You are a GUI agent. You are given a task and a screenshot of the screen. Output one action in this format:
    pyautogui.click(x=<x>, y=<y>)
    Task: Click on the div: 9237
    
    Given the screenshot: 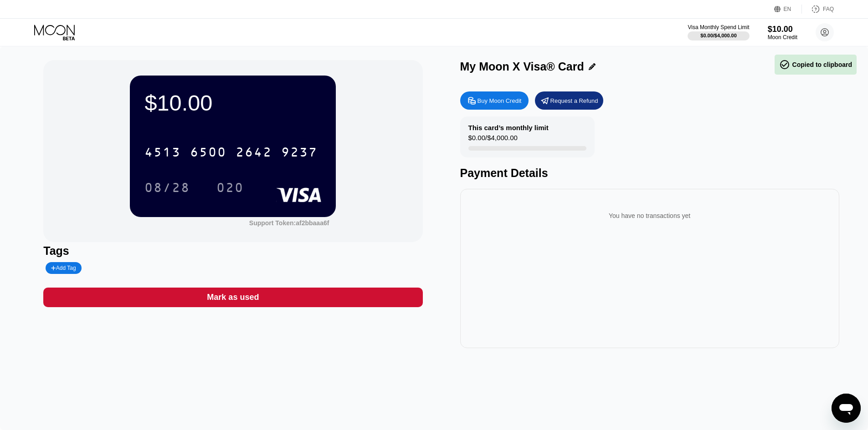 What is the action you would take?
    pyautogui.click(x=299, y=154)
    